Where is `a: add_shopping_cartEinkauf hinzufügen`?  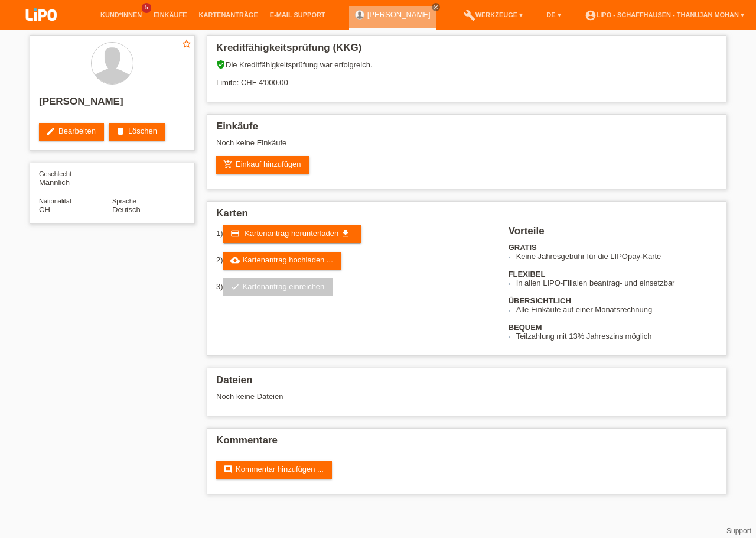
a: add_shopping_cartEinkauf hinzufügen is located at coordinates (263, 165).